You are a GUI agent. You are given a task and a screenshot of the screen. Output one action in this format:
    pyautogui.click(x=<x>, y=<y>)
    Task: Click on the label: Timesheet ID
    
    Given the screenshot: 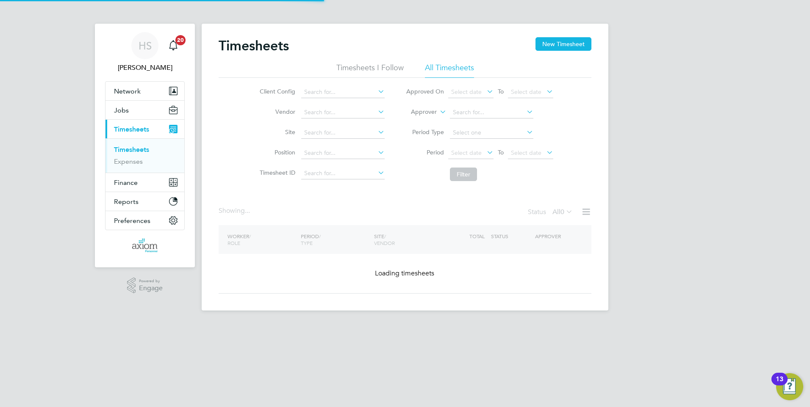 What is the action you would take?
    pyautogui.click(x=276, y=173)
    